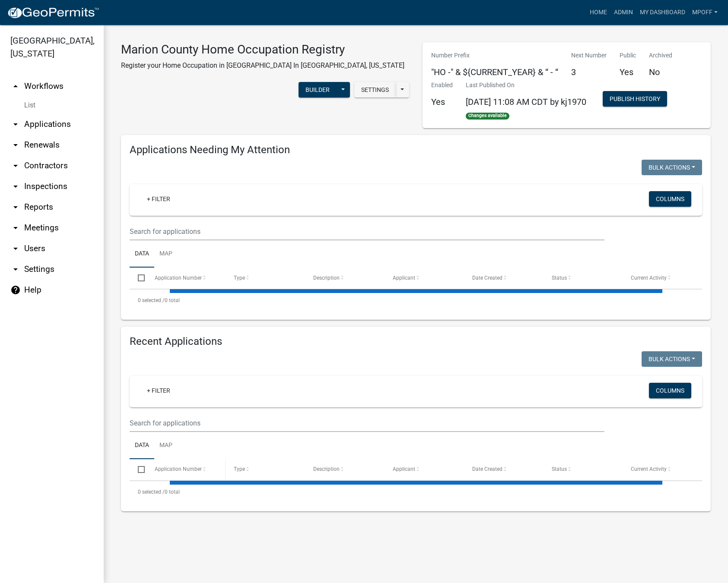 The image size is (728, 583). What do you see at coordinates (526, 85) in the screenshot?
I see `p: Last Published On` at bounding box center [526, 85].